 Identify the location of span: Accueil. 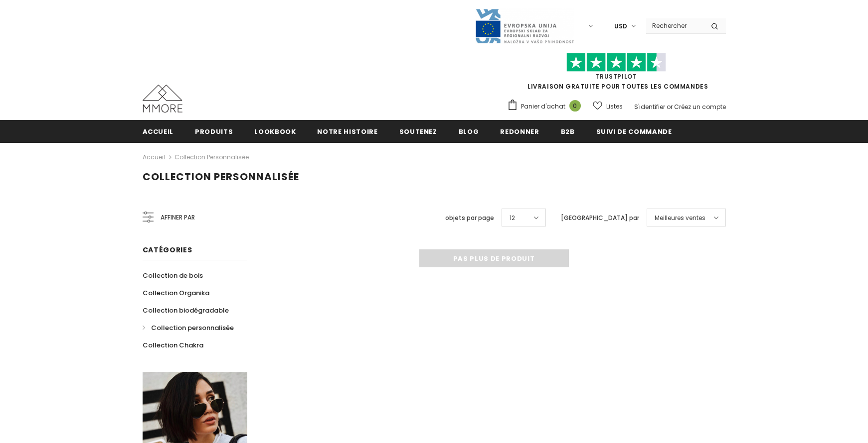
(158, 132).